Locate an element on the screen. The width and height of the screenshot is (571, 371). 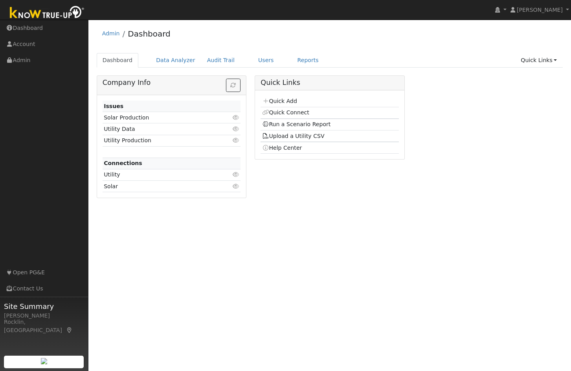
a: Map is located at coordinates (70, 330).